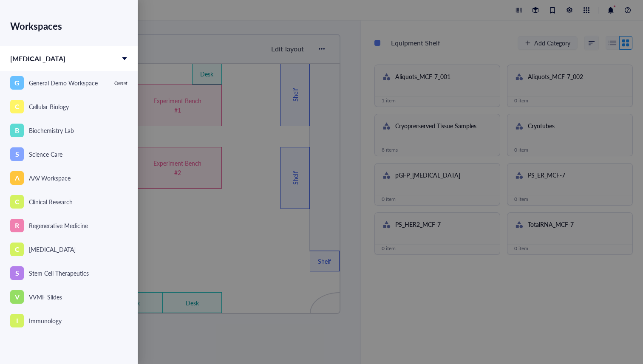 This screenshot has width=643, height=364. I want to click on div: Immunology, so click(45, 321).